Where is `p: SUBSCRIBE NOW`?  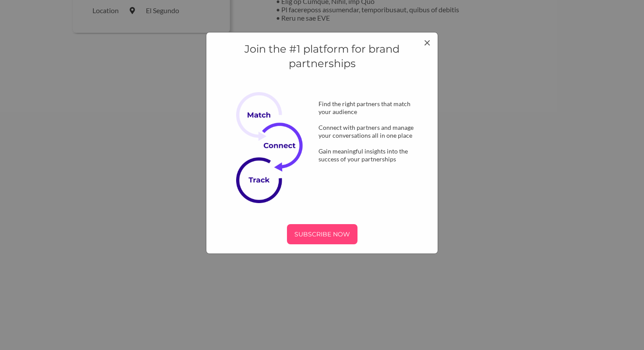
p: SUBSCRIBE NOW is located at coordinates (322, 234).